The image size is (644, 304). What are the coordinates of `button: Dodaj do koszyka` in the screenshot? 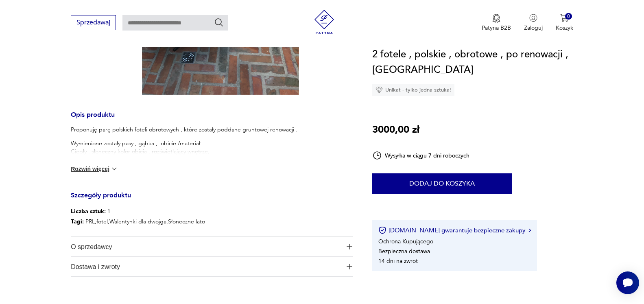 It's located at (442, 184).